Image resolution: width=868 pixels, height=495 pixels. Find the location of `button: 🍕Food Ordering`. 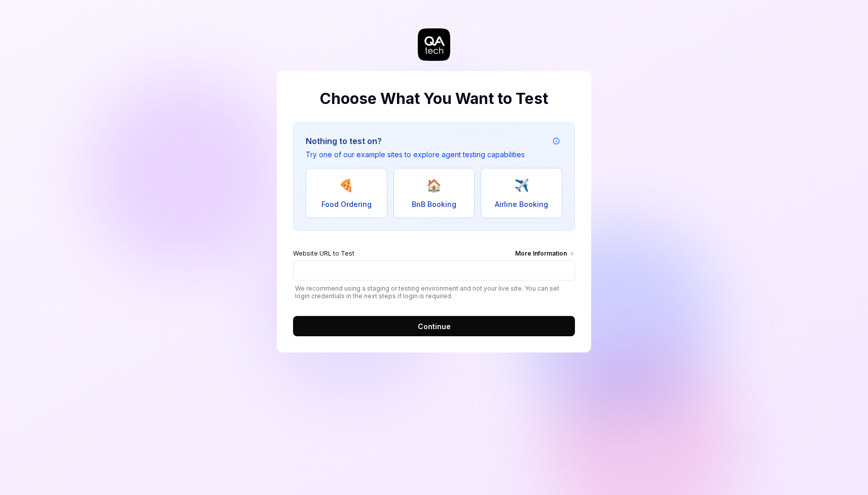

button: 🍕Food Ordering is located at coordinates (346, 193).